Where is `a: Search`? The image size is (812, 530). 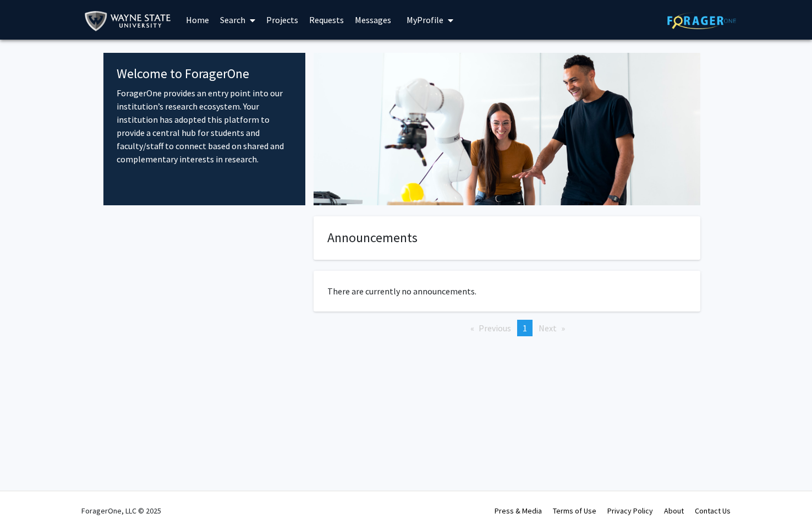
a: Search is located at coordinates (238, 20).